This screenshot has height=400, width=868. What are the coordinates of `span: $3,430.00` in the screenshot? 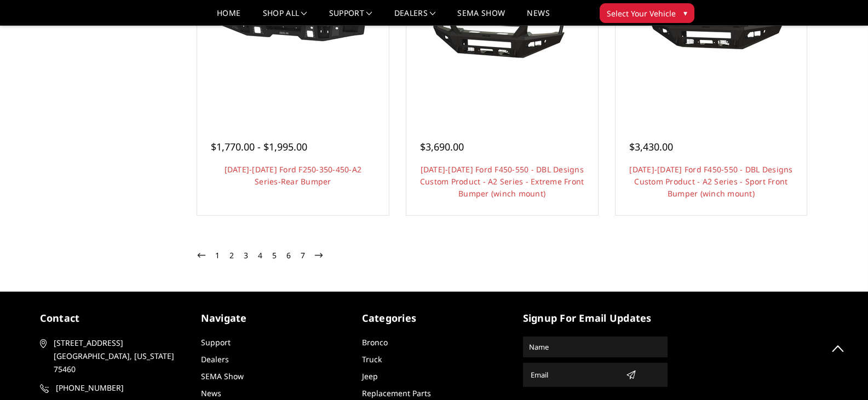 It's located at (651, 147).